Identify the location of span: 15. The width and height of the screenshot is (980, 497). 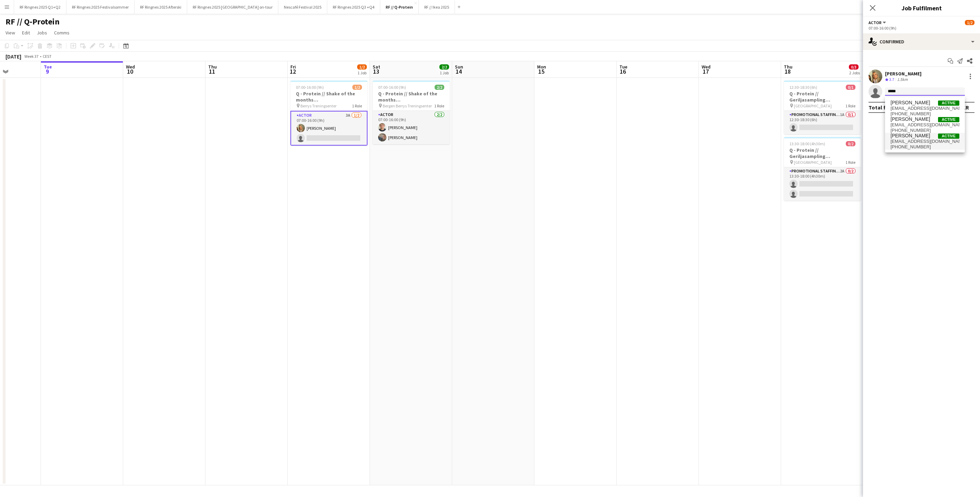
(541, 72).